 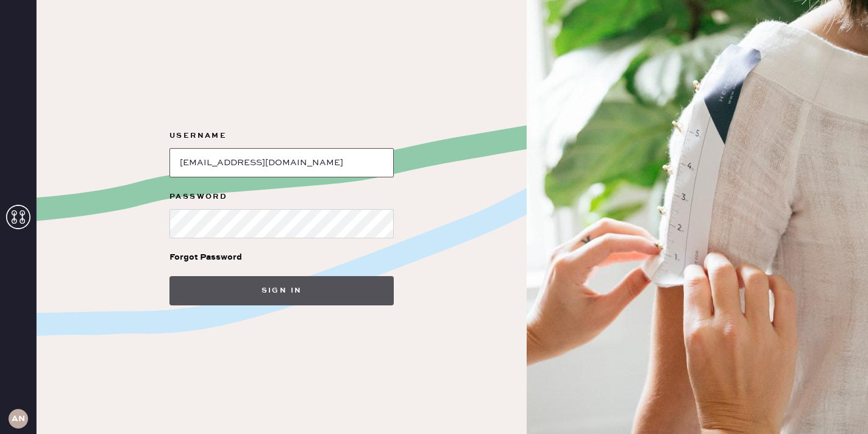 What do you see at coordinates (206, 257) in the screenshot?
I see `a: Forgot Password` at bounding box center [206, 257].